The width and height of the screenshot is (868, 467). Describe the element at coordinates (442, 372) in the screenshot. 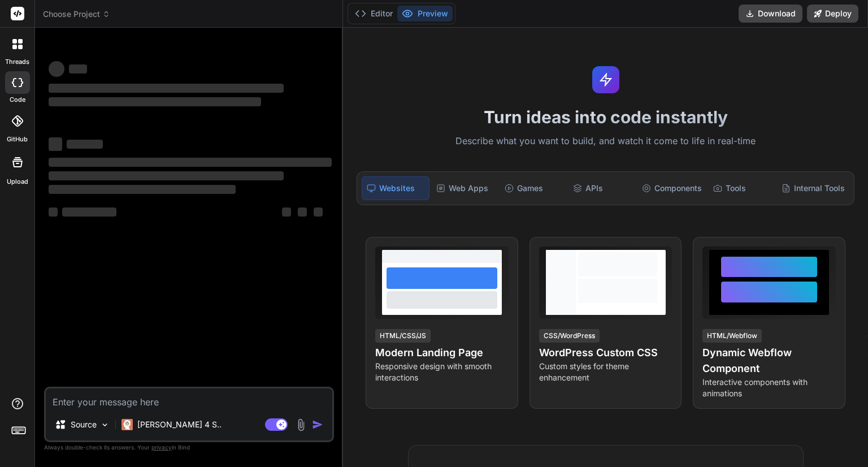

I see `p: Responsive design with smooth interactions` at that location.